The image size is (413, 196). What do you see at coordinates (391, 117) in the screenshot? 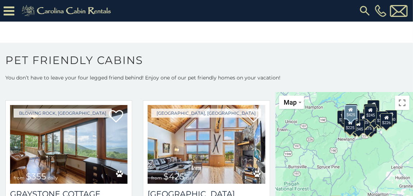
I see `div: $930` at bounding box center [391, 117].